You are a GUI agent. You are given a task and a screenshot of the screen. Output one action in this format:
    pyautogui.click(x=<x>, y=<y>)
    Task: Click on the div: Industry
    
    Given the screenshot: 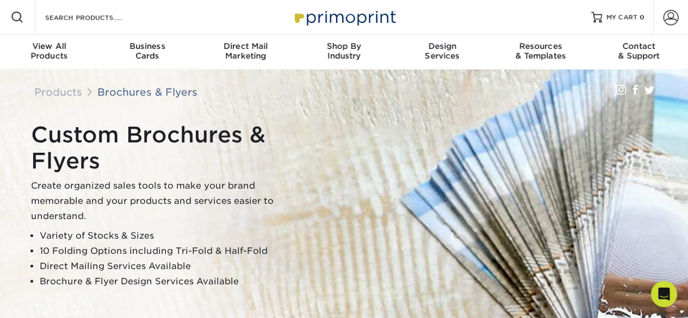 What is the action you would take?
    pyautogui.click(x=344, y=51)
    